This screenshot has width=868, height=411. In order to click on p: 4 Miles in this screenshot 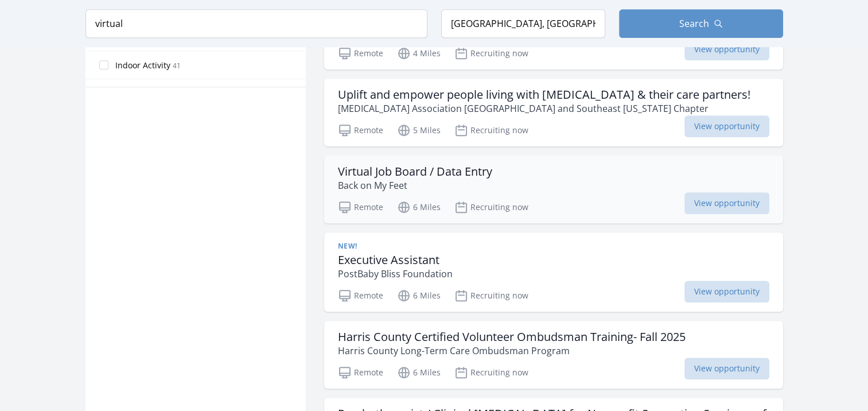, I will do `click(418, 54)`.